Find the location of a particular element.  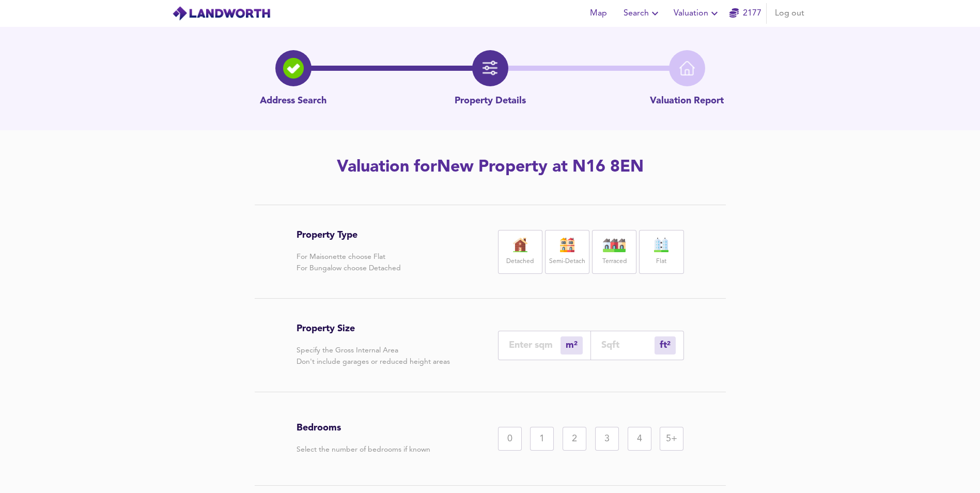

h3: Bedrooms is located at coordinates (363, 428).